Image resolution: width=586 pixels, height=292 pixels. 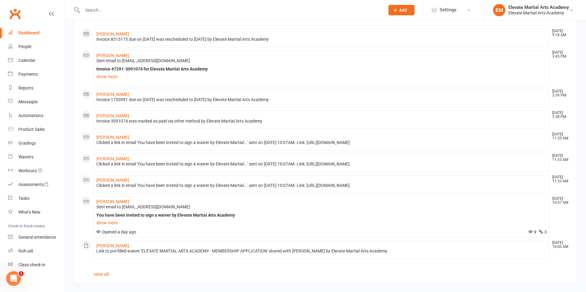 I want to click on div: Payments, so click(x=28, y=74).